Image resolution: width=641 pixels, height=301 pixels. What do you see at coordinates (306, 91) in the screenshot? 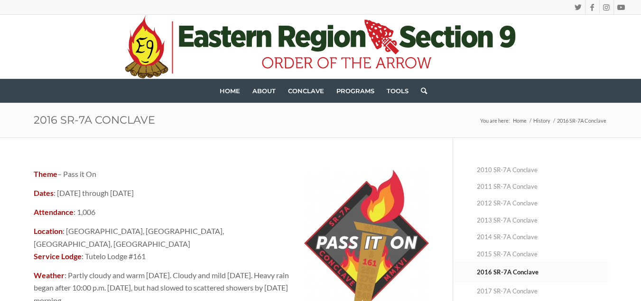
I see `a: Conclave` at bounding box center [306, 91].